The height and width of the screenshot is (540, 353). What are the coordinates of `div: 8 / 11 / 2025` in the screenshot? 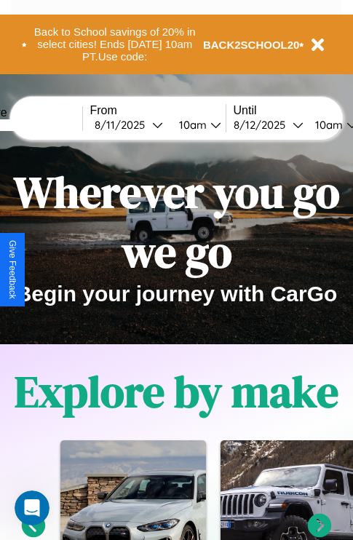 It's located at (123, 124).